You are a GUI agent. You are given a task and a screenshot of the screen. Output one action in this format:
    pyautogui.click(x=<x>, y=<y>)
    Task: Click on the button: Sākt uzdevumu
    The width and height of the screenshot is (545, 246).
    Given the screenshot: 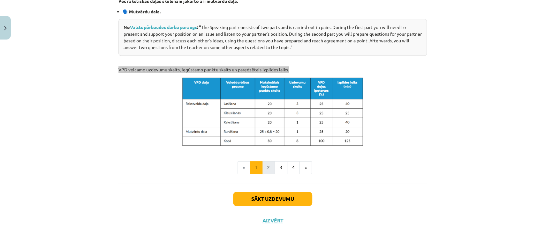 What is the action you would take?
    pyautogui.click(x=273, y=199)
    